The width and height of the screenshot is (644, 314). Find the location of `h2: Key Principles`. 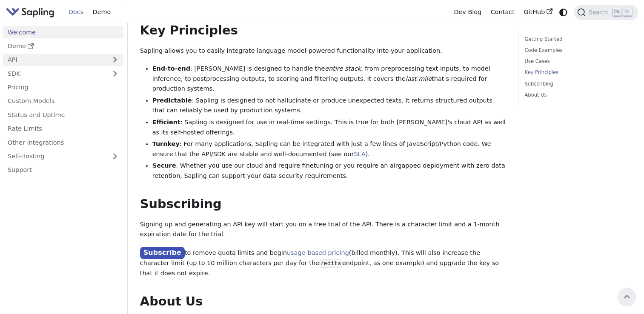

h2: Key Principles is located at coordinates (323, 31).